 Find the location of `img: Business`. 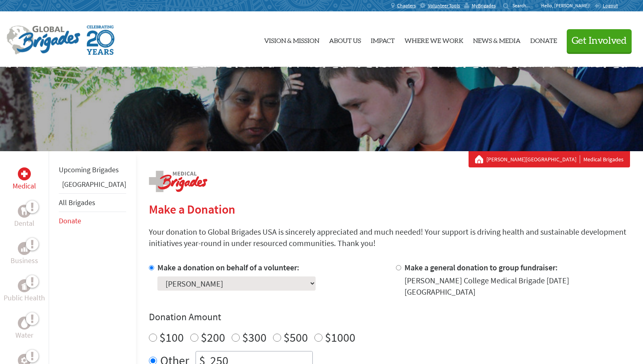

img: Business is located at coordinates (24, 248).